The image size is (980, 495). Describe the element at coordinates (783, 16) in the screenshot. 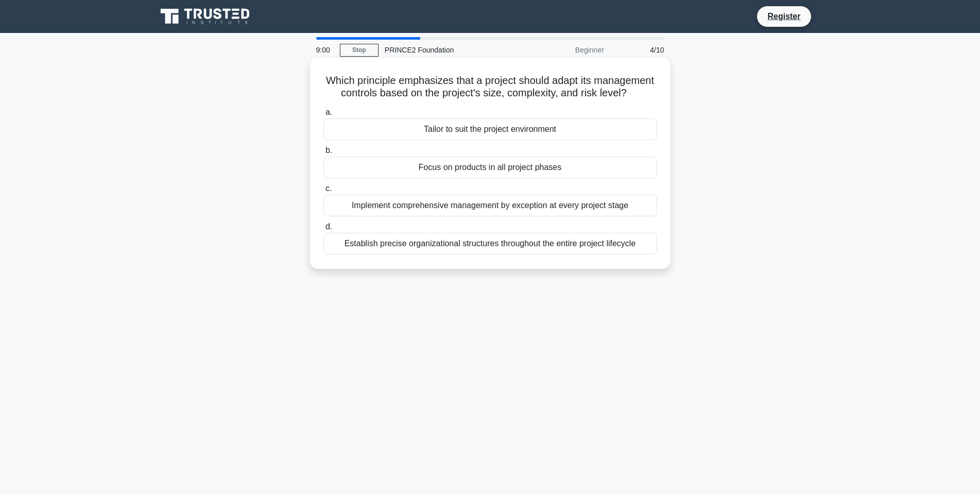

I see `a: Register` at that location.